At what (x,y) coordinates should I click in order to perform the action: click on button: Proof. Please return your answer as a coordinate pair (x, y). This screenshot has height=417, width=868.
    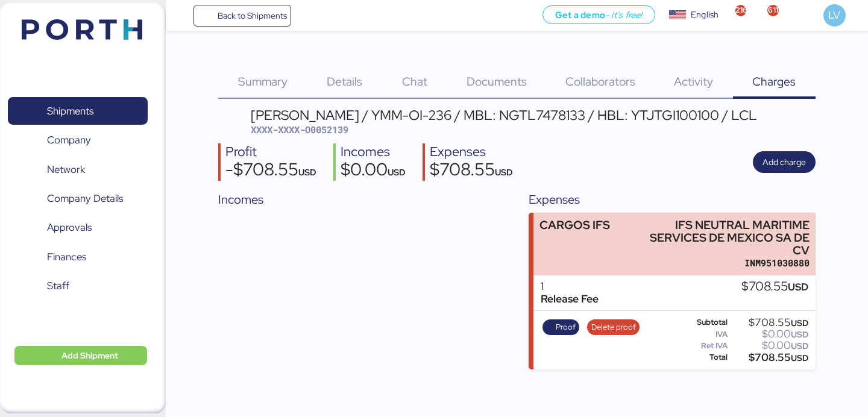
    Looking at the image, I should click on (561, 327).